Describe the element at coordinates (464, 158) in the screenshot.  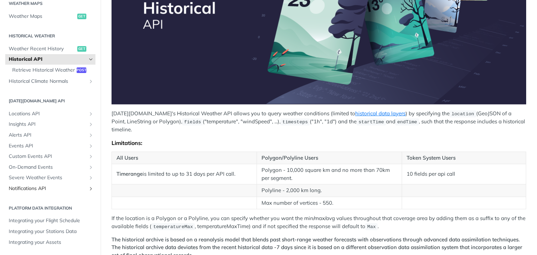
I see `th: Token System Users` at that location.